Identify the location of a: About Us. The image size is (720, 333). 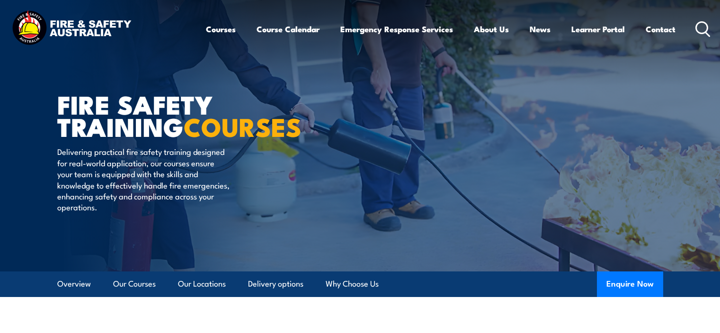
(491, 29).